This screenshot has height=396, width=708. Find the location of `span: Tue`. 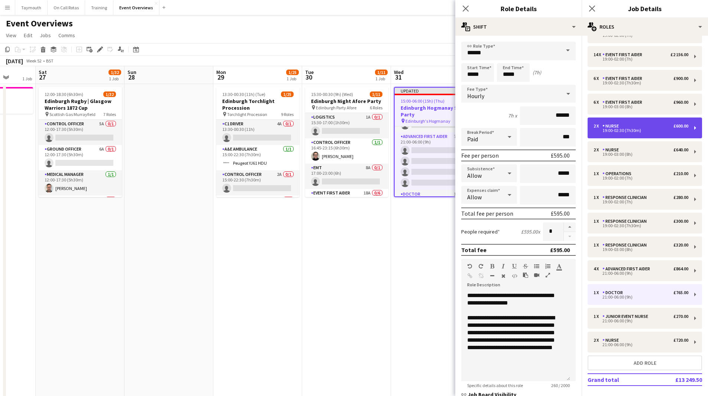

span: Tue is located at coordinates (309, 72).